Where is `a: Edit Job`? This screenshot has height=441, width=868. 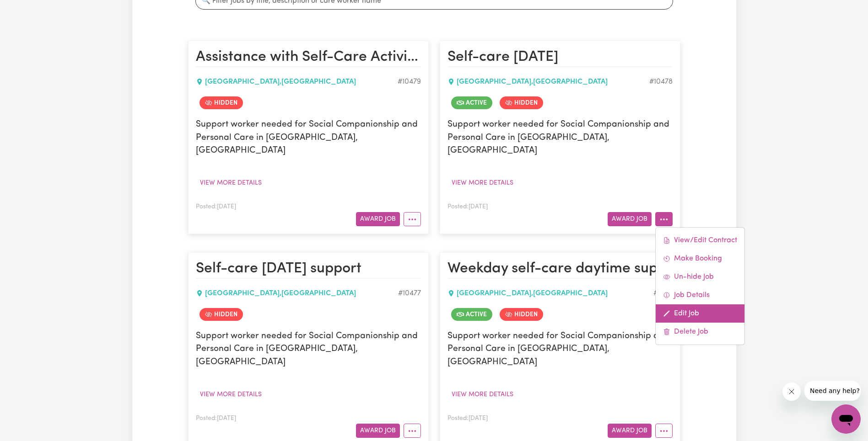
a: Edit Job is located at coordinates (700, 314).